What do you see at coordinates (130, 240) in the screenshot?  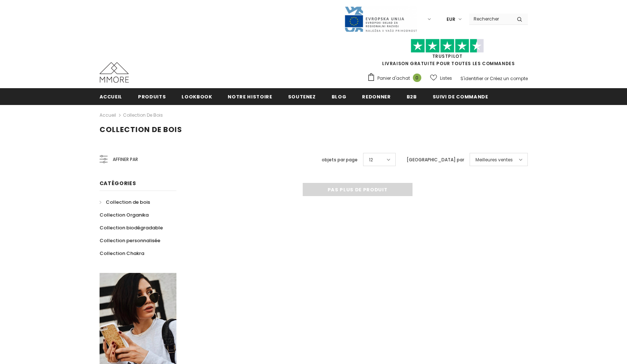 I see `a: Collection personnalisée` at bounding box center [130, 240].